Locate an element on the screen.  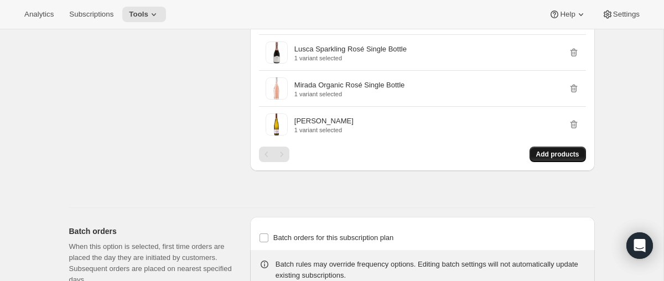
span: Add products is located at coordinates (558, 154).